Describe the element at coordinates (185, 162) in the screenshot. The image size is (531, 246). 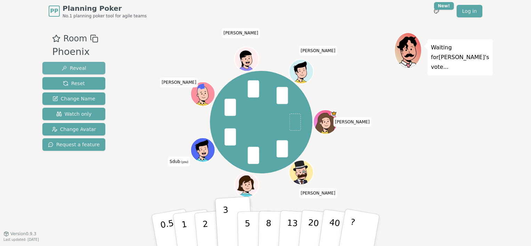
I see `span: (you)` at that location.